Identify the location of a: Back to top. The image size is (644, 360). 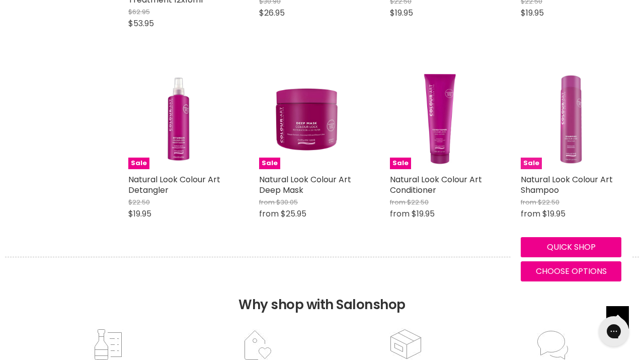
(617, 317).